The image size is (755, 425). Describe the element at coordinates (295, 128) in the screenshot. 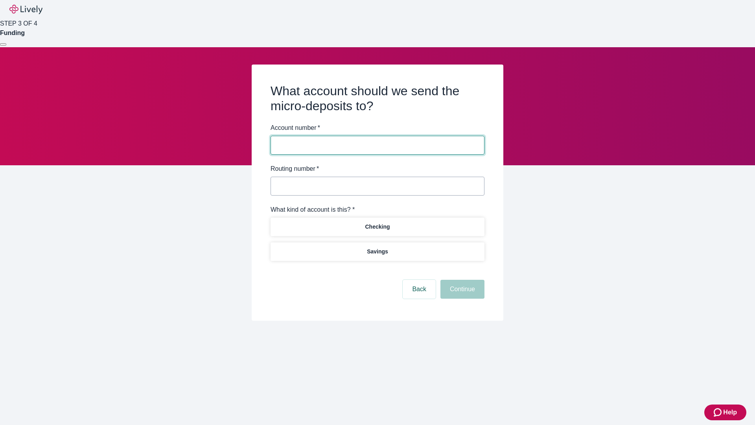

I see `label: Account number` at that location.